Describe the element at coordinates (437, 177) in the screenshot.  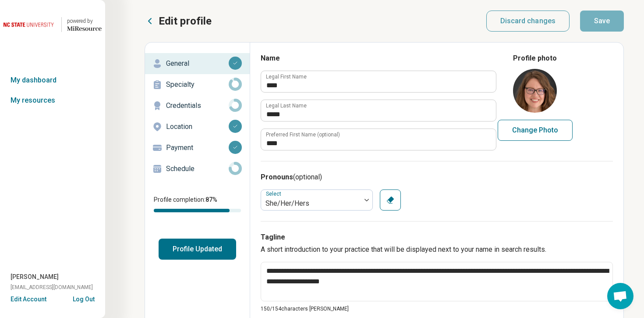
I see `h3: Pronouns` at that location.